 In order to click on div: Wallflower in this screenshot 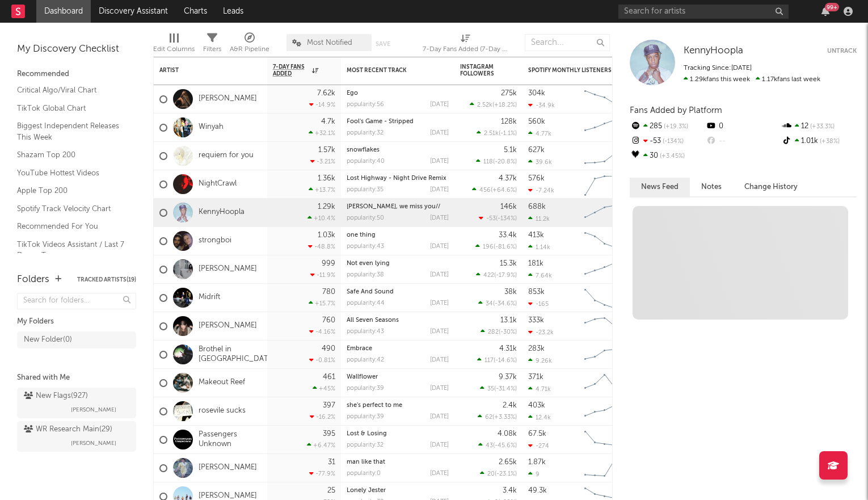, I will do `click(398, 377)`.